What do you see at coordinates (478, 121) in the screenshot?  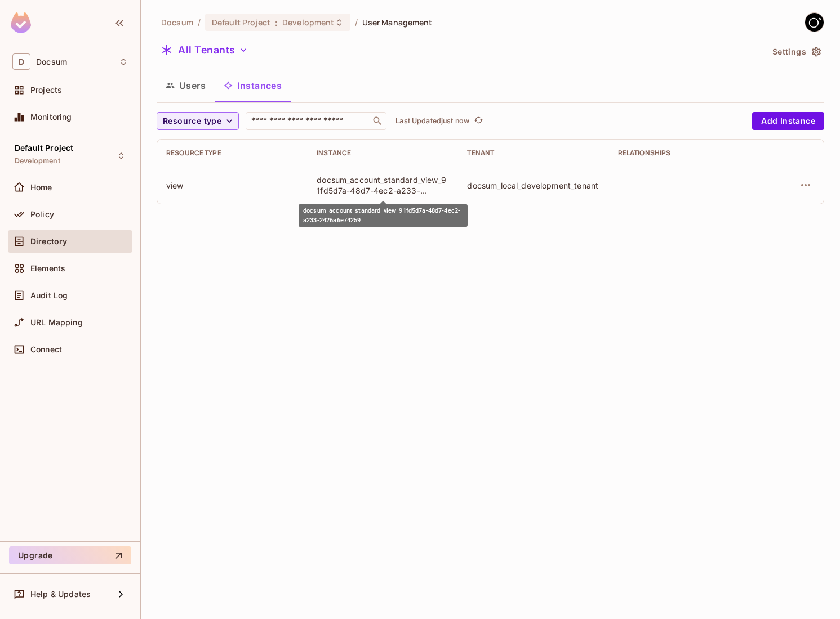 I see `button: refresh` at bounding box center [478, 121].